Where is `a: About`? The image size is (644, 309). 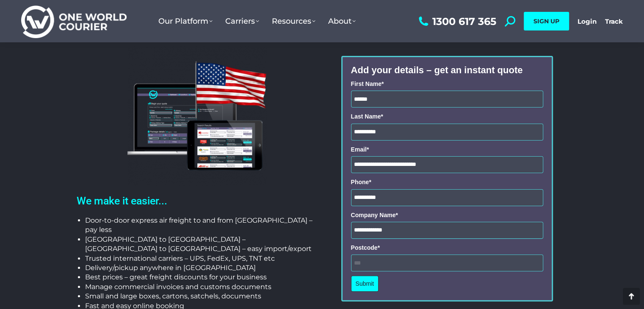
a: About is located at coordinates (342, 21).